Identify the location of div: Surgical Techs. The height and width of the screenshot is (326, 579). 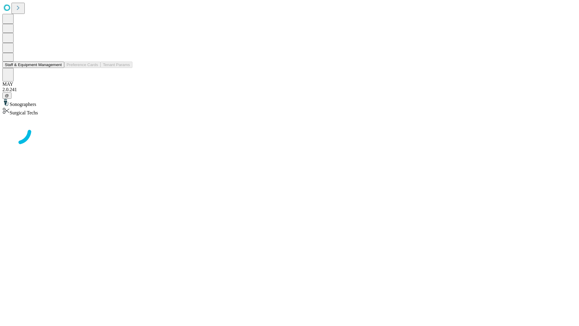
(289, 111).